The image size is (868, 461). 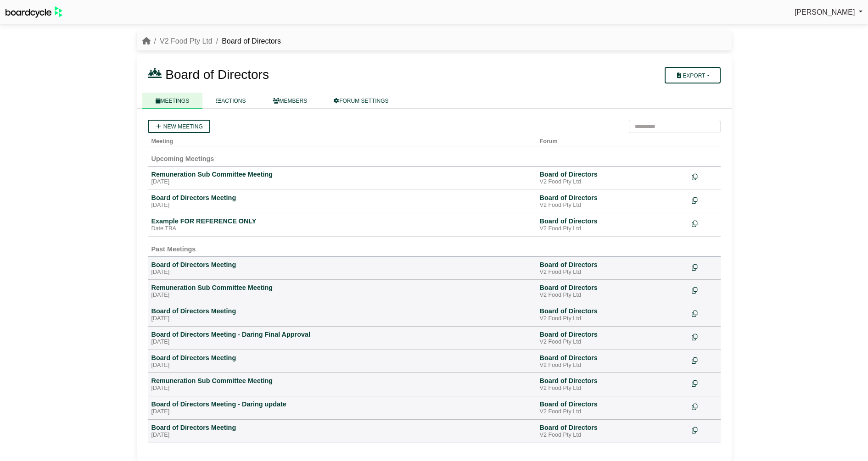 What do you see at coordinates (231, 101) in the screenshot?
I see `a: ACTIONS` at bounding box center [231, 101].